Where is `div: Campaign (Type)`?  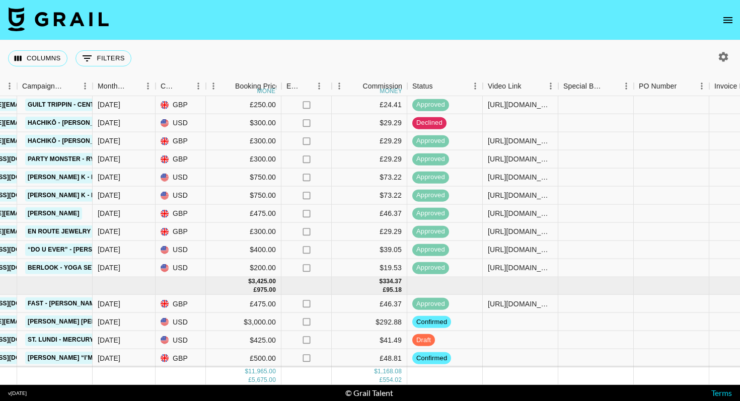
div: Campaign (Type) is located at coordinates (43, 86).